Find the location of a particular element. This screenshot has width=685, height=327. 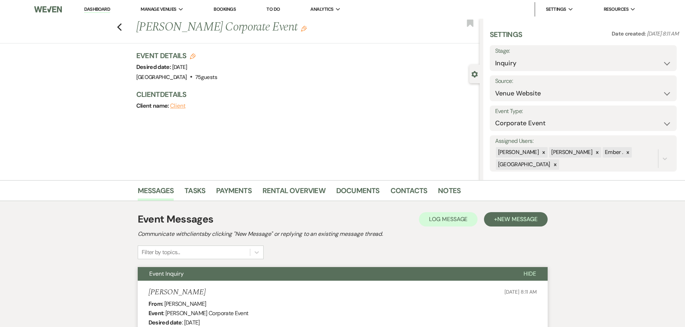

button: Event Inquiry is located at coordinates (325, 274).